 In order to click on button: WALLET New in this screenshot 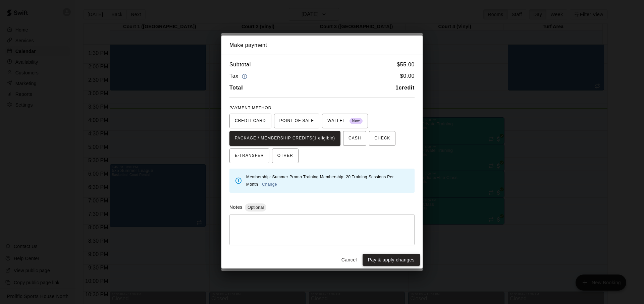, I will do `click(345, 121)`.